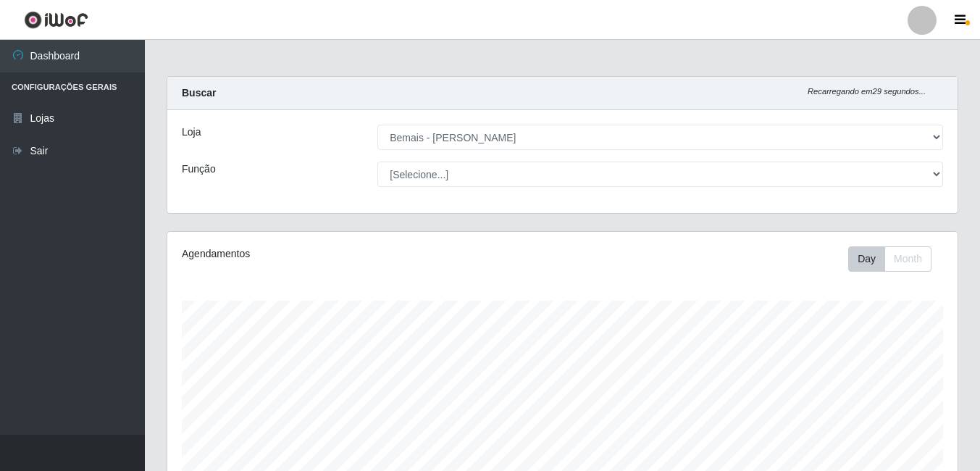 Image resolution: width=980 pixels, height=471 pixels. Describe the element at coordinates (198, 169) in the screenshot. I see `label: Função` at that location.